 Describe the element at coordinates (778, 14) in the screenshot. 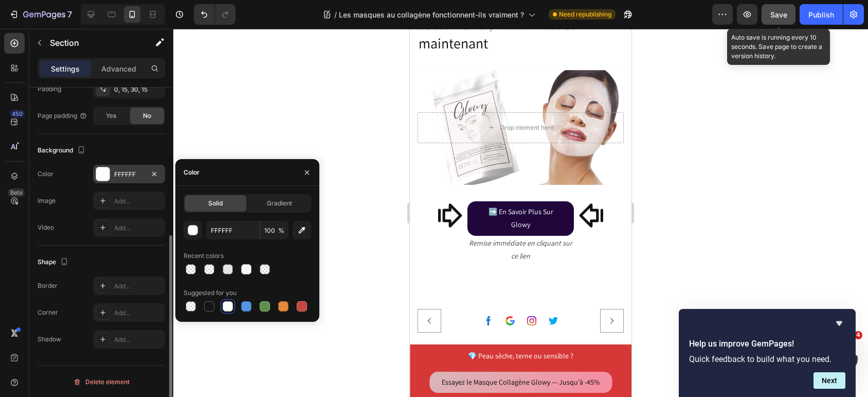

I see `button: Save` at that location.